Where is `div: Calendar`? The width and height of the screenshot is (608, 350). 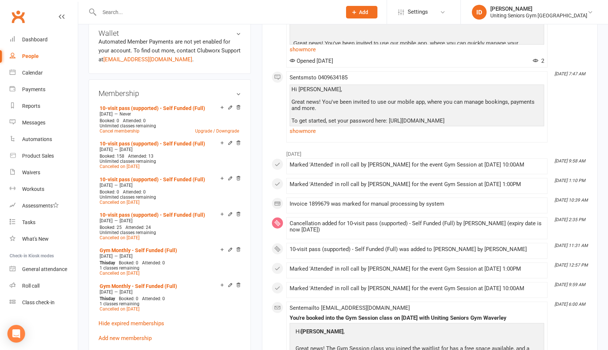 div: Calendar is located at coordinates (32, 73).